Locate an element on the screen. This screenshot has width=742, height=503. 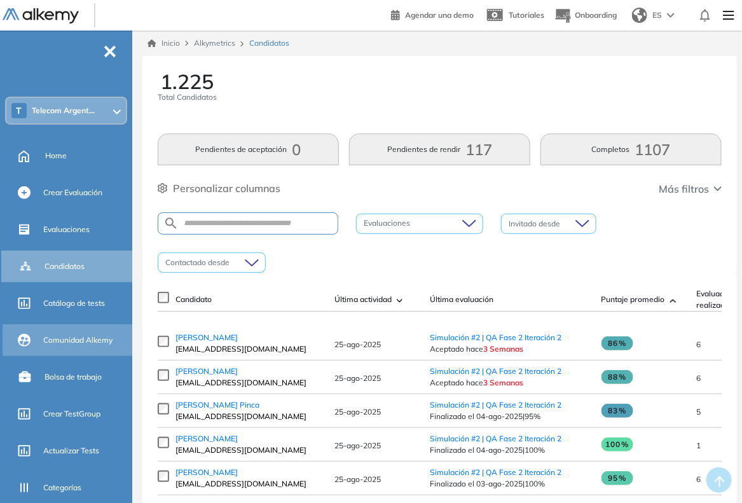
span: 5 is located at coordinates (699, 411).